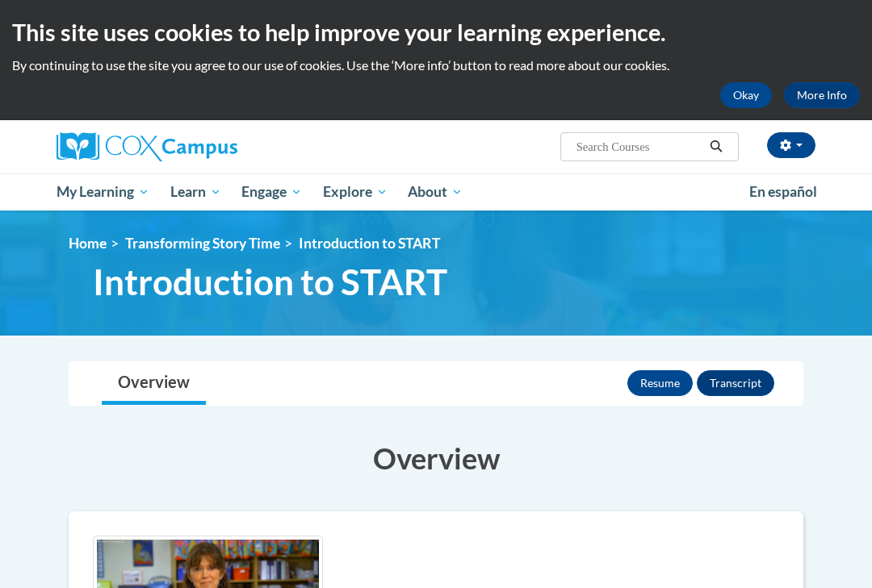 The image size is (872, 588). Describe the element at coordinates (87, 243) in the screenshot. I see `a: Home` at that location.